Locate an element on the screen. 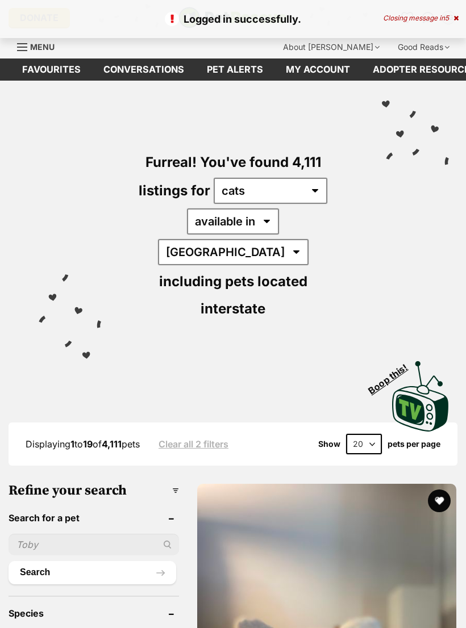 This screenshot has width=466, height=628. header: Species is located at coordinates (94, 613).